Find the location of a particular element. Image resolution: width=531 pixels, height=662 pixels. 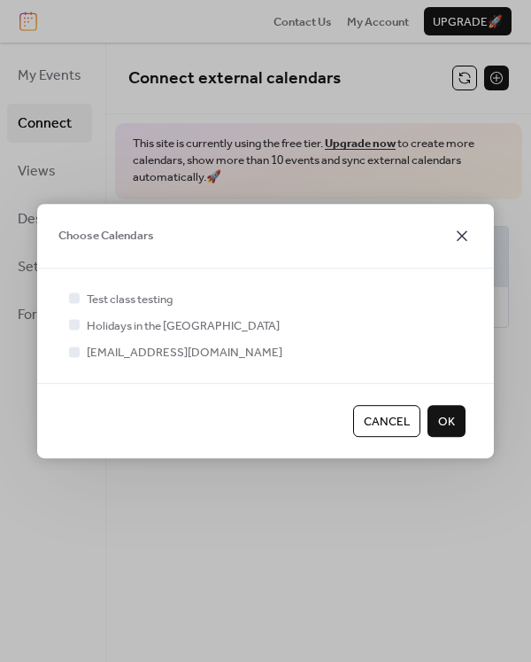

span: Choose Calendars is located at coordinates (106, 236).